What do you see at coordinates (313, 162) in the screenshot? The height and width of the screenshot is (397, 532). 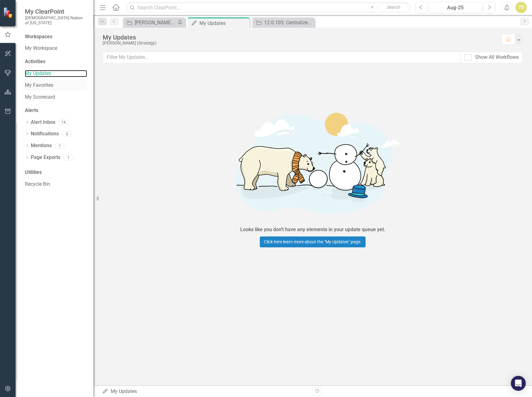 I see `img: Getting started` at bounding box center [313, 162].